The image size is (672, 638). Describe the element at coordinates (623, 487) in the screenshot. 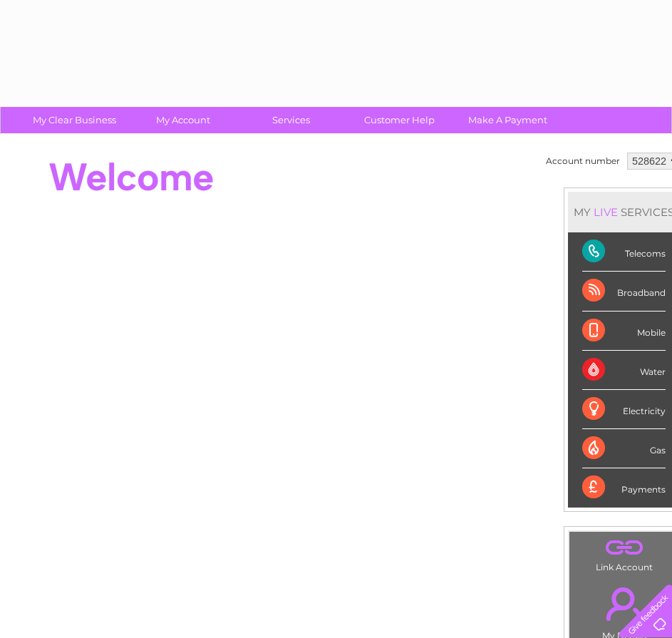

I see `div: Payments` at that location.